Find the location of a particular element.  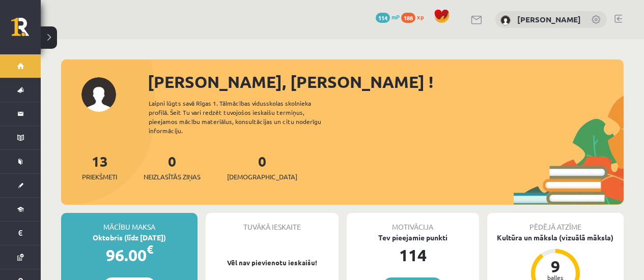

div: 9 is located at coordinates (555, 266).